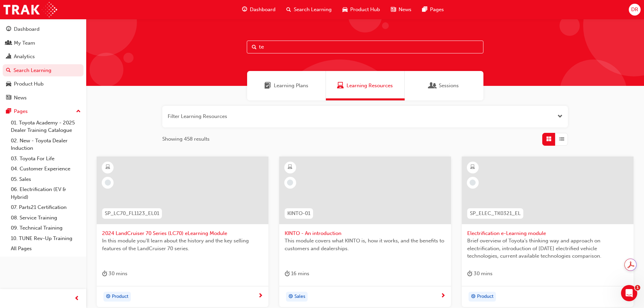 The width and height of the screenshot is (644, 308). What do you see at coordinates (43, 98) in the screenshot?
I see `a: News` at bounding box center [43, 98].